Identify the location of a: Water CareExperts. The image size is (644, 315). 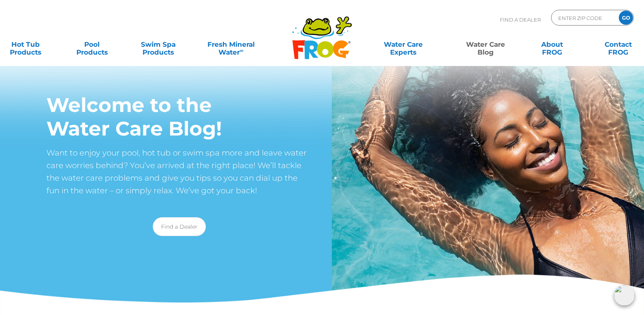
(402, 45).